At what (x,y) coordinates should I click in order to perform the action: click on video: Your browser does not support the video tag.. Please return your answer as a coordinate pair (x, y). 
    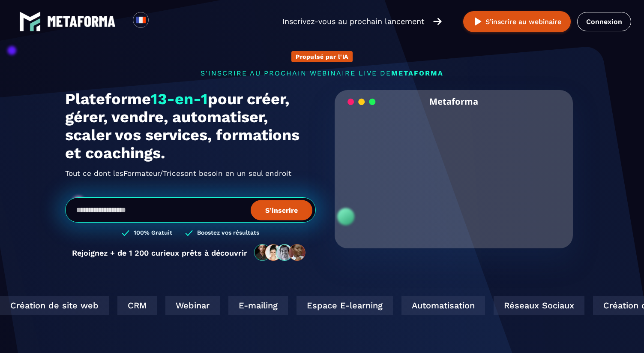
    Looking at the image, I should click on (454, 169).